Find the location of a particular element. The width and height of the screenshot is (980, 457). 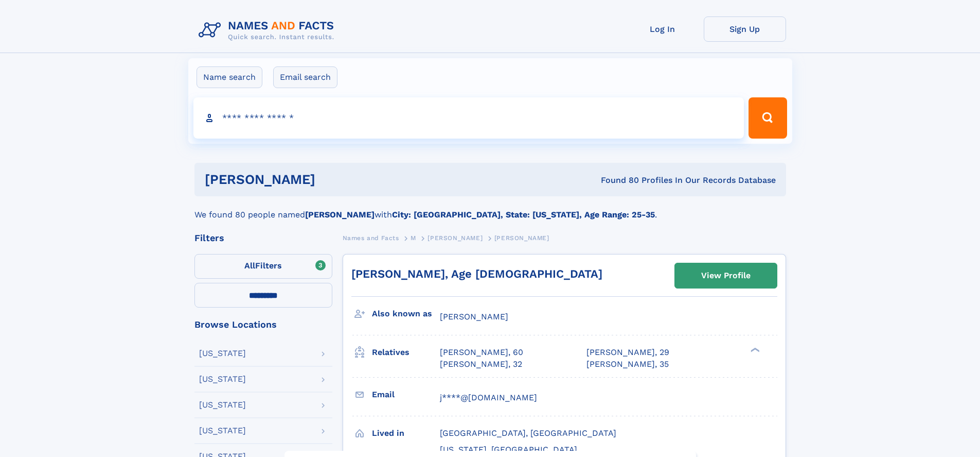

div: We found 80 people named with . is located at coordinates (490, 209).